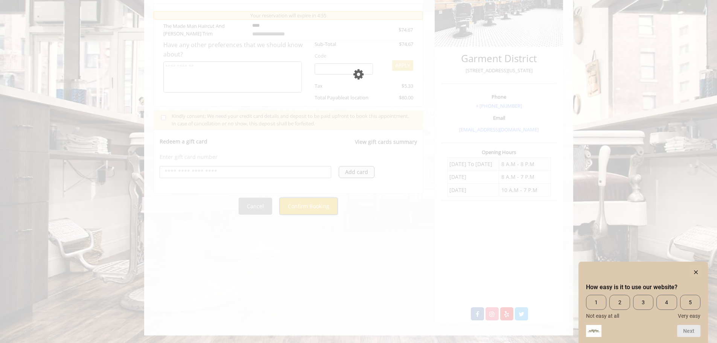 This screenshot has height=343, width=717. I want to click on button: Hide survey, so click(696, 272).